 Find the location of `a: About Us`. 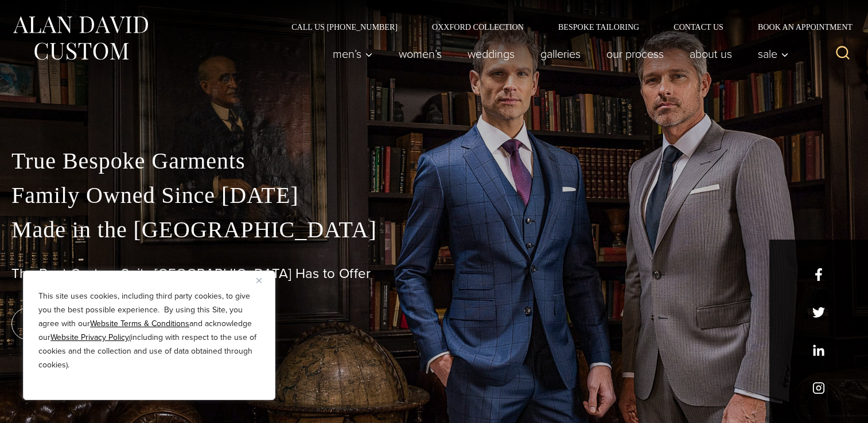

a: About Us is located at coordinates (711, 54).